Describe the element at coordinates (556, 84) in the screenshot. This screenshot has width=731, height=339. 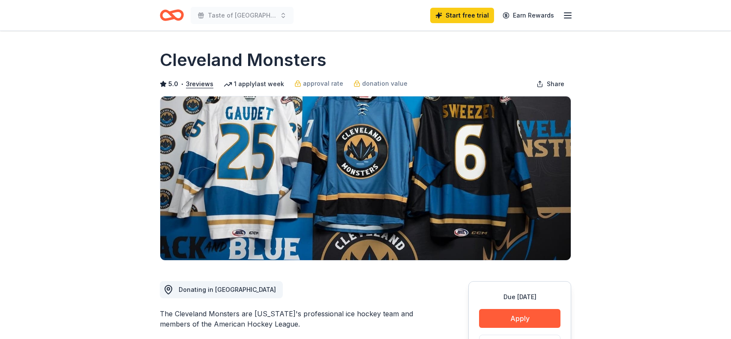
I see `span: Share` at that location.